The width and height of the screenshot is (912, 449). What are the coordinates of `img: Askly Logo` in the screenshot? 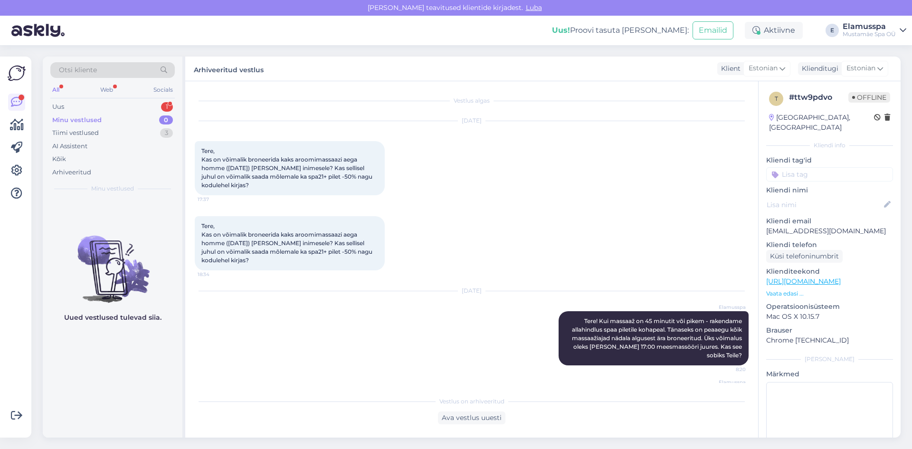 It's located at (17, 73).